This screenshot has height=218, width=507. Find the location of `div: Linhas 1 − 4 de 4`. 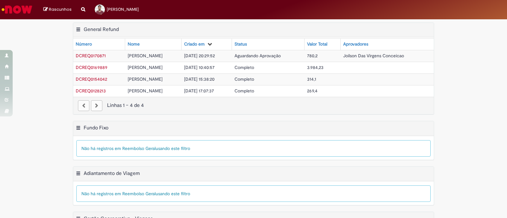

div: Linhas 1 − 4 de 4 is located at coordinates (254, 106).